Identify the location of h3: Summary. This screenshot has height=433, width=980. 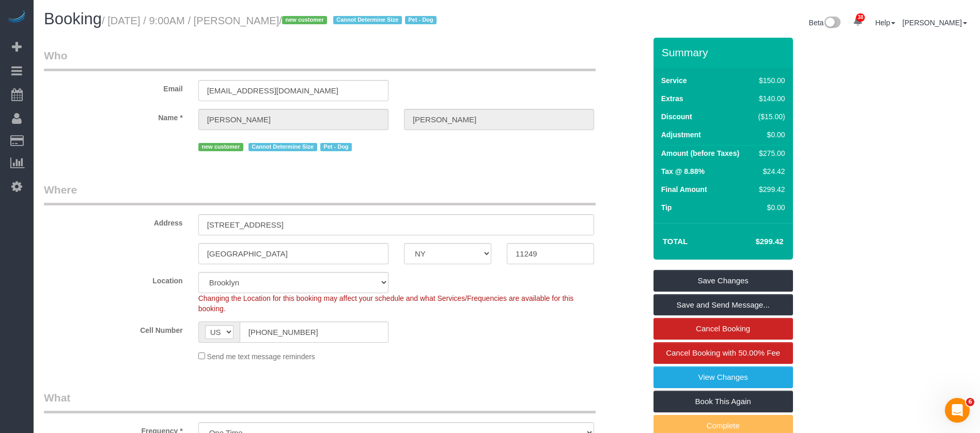
(725, 52).